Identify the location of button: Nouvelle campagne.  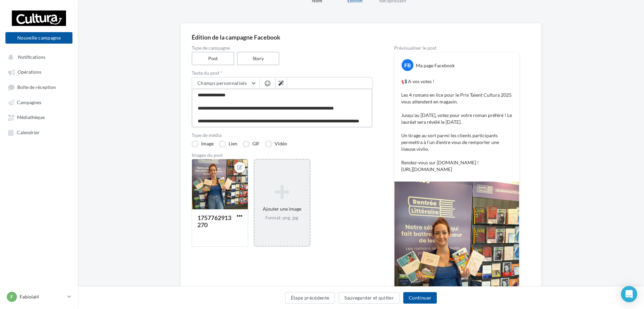
(39, 38).